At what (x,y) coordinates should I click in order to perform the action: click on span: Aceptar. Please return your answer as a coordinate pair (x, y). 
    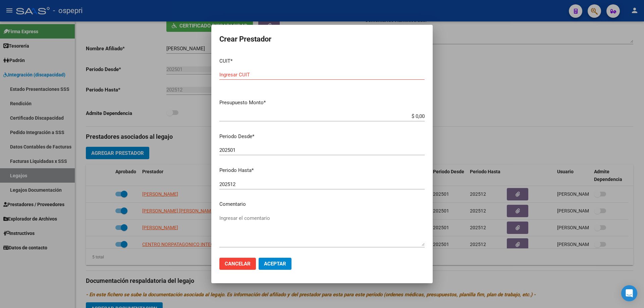
    Looking at the image, I should click on (275, 264).